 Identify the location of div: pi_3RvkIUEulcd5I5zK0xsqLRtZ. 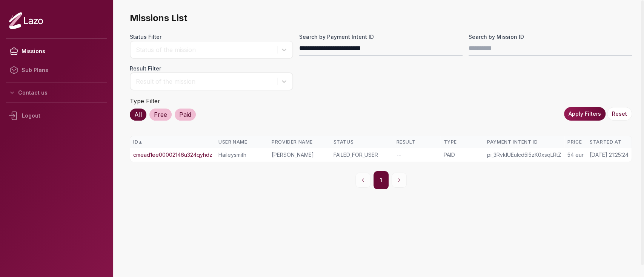
(524, 155).